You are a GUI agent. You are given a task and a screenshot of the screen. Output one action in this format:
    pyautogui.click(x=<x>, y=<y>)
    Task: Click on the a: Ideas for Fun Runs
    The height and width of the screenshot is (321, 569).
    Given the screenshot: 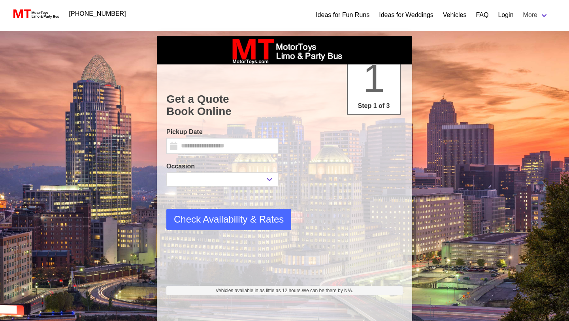 What is the action you would take?
    pyautogui.click(x=343, y=15)
    